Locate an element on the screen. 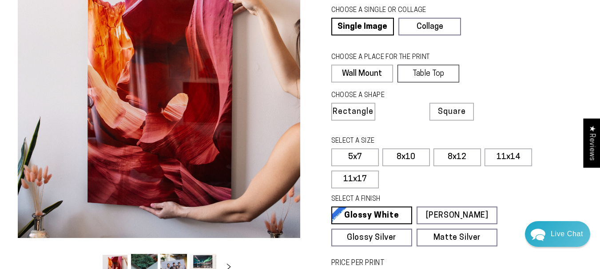 The image size is (600, 269). legend: SELECT A FINISH is located at coordinates (405, 200).